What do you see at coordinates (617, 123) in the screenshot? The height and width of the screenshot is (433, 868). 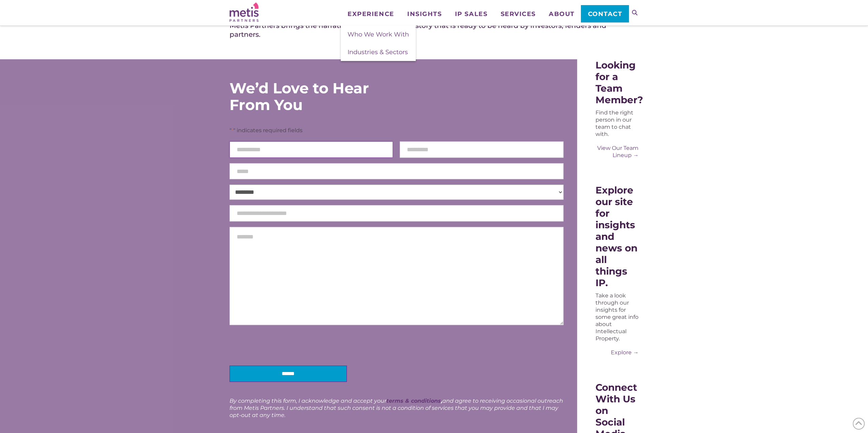 I see `div: Find the right person in our team to chat with.` at bounding box center [617, 123].